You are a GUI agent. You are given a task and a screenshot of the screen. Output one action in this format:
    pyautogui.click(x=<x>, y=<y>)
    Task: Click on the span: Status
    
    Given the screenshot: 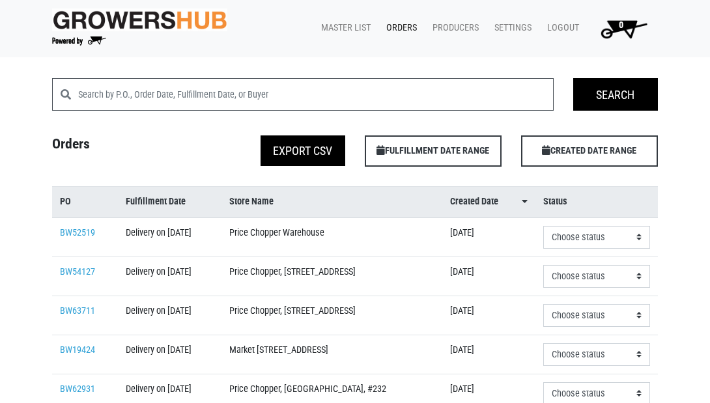 What is the action you would take?
    pyautogui.click(x=555, y=202)
    